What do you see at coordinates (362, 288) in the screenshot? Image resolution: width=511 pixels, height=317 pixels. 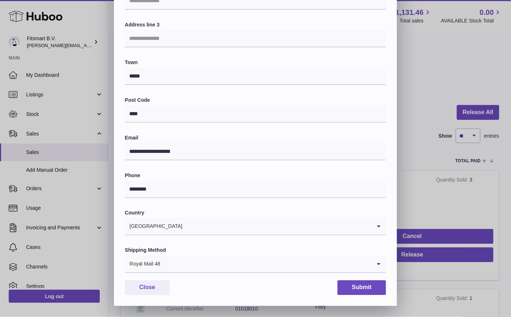 I see `button: Submit` at bounding box center [362, 288].